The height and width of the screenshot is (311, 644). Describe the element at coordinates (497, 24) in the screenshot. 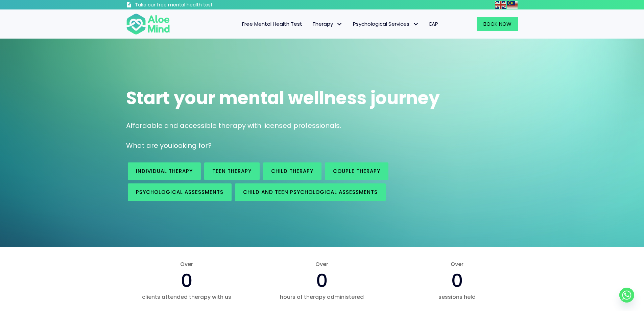

I see `a: Book Now` at that location.